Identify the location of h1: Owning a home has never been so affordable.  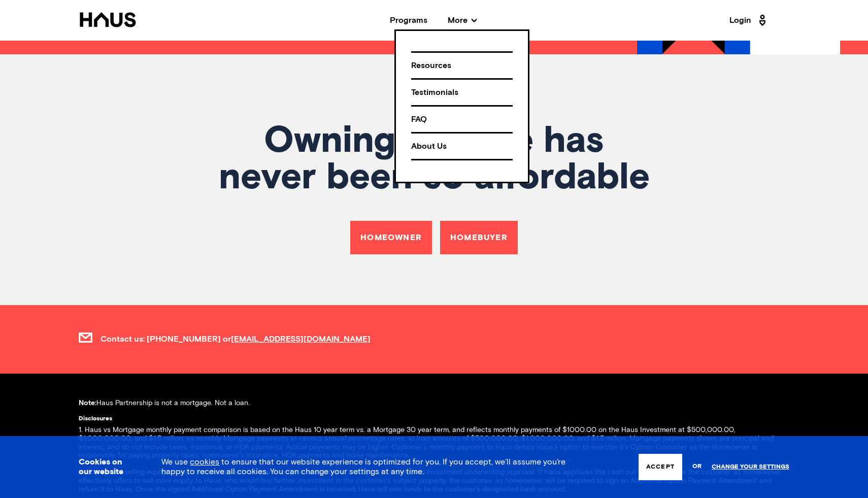
(434, 160).